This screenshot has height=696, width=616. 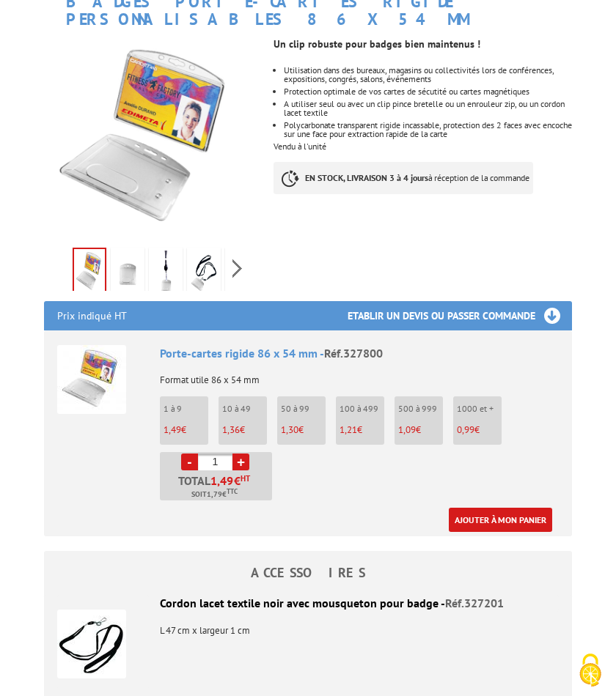 What do you see at coordinates (460, 316) in the screenshot?
I see `h3: Etablir un devis ou passer commande` at bounding box center [460, 316].